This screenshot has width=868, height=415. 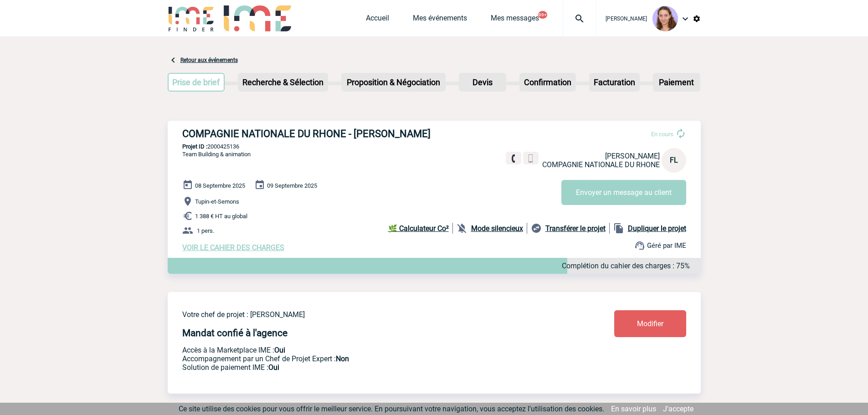 What do you see at coordinates (419, 228) in the screenshot?
I see `b: 🌿 Calculateur Co²` at bounding box center [419, 228].